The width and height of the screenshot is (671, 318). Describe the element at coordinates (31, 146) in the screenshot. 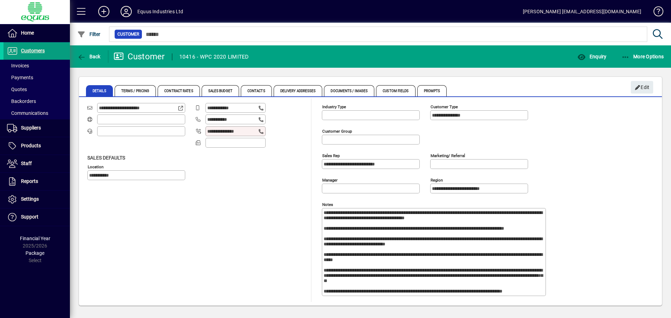

I see `span: Products` at that location.